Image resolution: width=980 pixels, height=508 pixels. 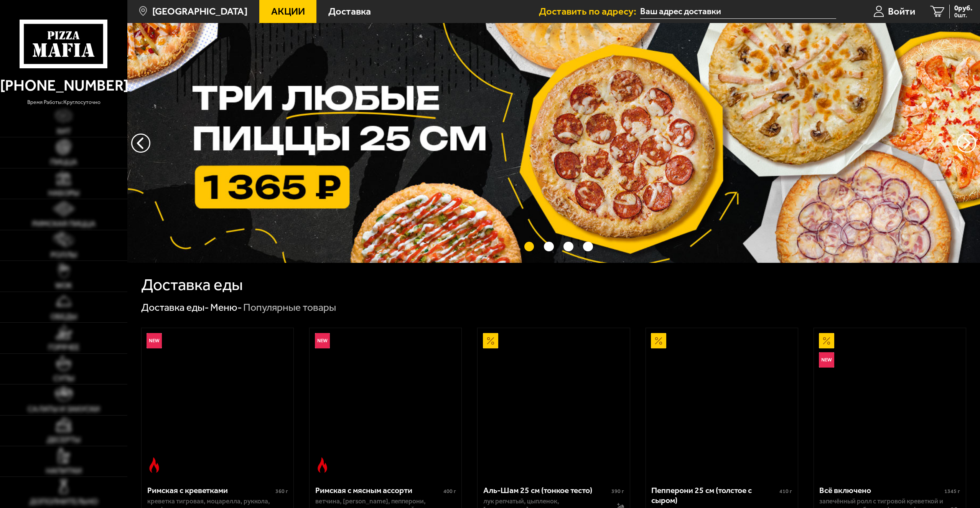 What do you see at coordinates (64, 440) in the screenshot?
I see `span: Десерты` at bounding box center [64, 440].